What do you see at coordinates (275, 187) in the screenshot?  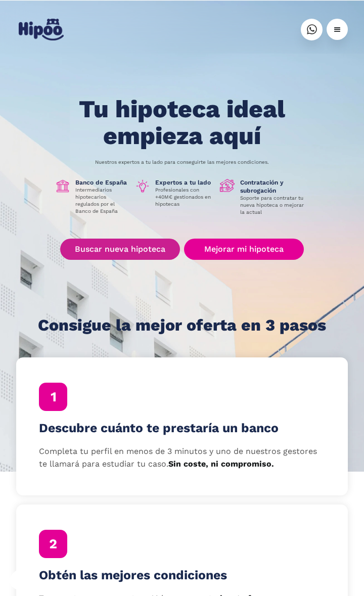 I see `h1: Contratación y subrogación` at bounding box center [275, 187].